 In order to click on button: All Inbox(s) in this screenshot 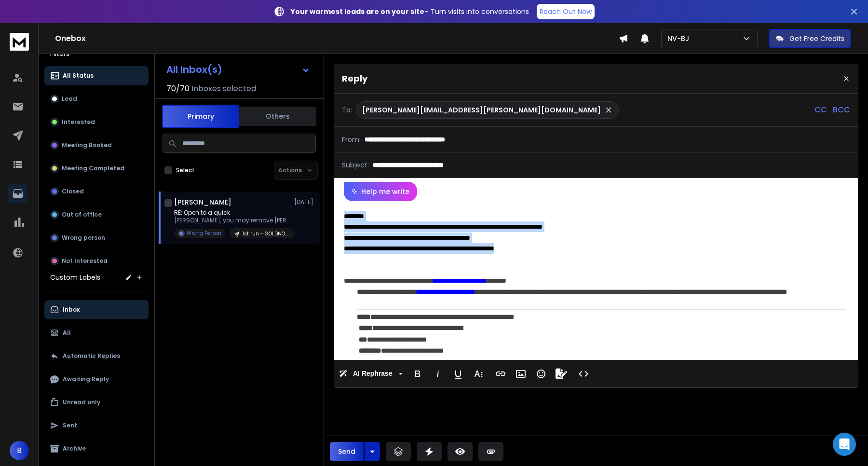, I will do `click(238, 69)`.